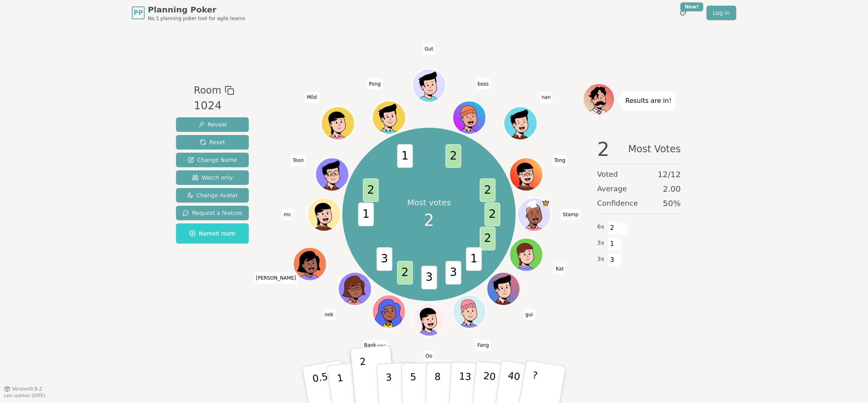  Describe the element at coordinates (197, 18) in the screenshot. I see `span: No.1 planning poker tool for agile teams` at that location.